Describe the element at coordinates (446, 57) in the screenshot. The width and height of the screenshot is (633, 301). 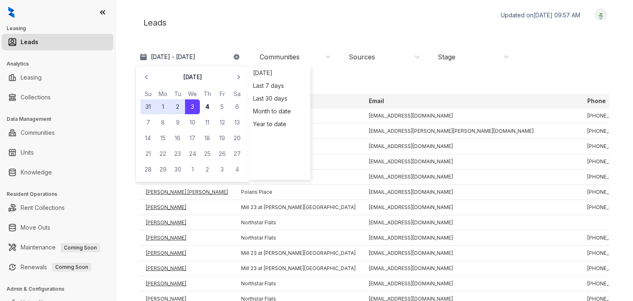
I see `div: Stage` at that location.